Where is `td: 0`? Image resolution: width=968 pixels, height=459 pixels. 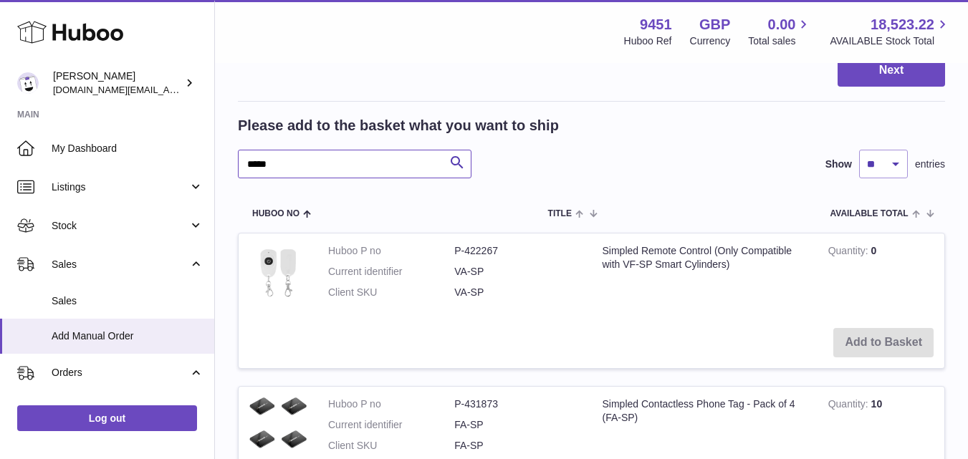 td: 0 is located at coordinates (881, 275).